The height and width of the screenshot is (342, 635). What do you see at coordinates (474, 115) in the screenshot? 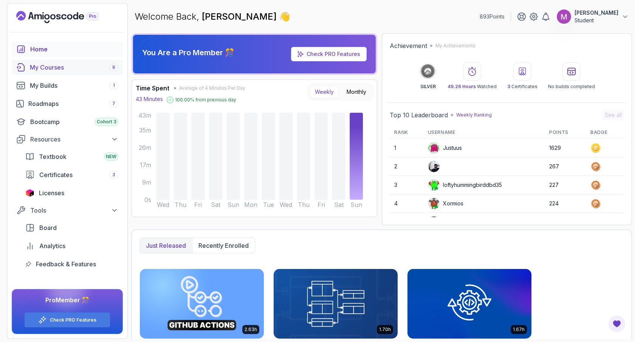
I see `p: Weekly Ranking` at bounding box center [474, 115].